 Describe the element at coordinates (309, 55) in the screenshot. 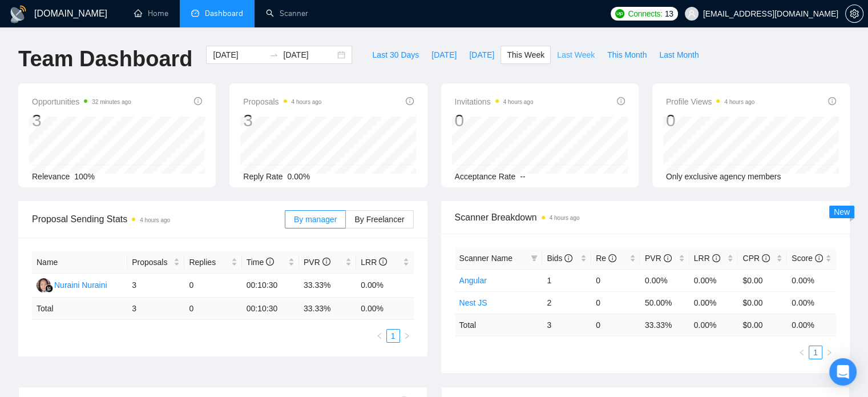

I see `input: End date` at that location.